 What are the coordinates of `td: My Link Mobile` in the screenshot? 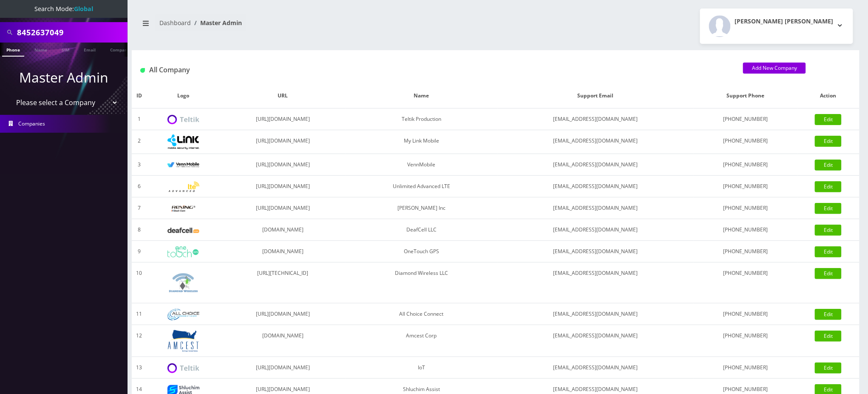 It's located at (422, 142).